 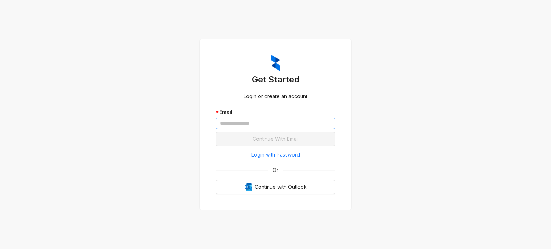 What do you see at coordinates (275, 170) in the screenshot?
I see `span: Or` at bounding box center [275, 170].